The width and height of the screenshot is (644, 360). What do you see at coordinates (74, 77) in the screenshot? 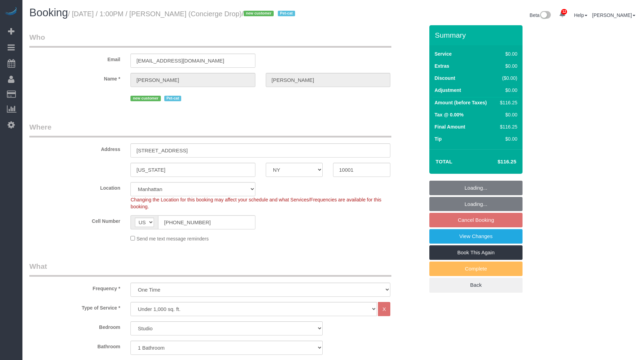
I see `label: Name *` at bounding box center [74, 77].